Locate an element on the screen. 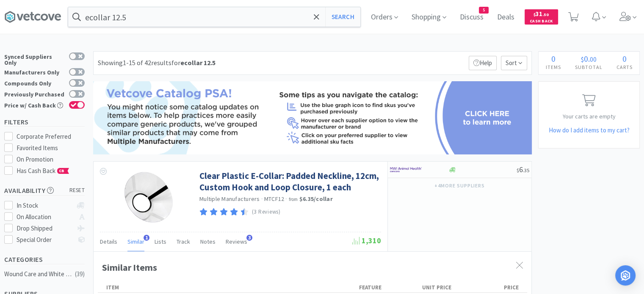 The image size is (644, 294). p: Your carts are empty is located at coordinates (589, 116).